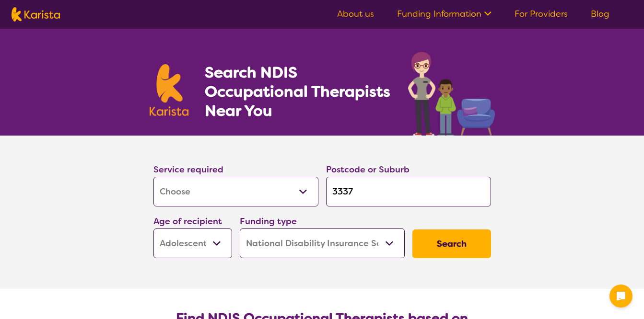  Describe the element at coordinates (298, 92) in the screenshot. I see `h1: Search NDIS Occupational Therapists Near You` at that location.